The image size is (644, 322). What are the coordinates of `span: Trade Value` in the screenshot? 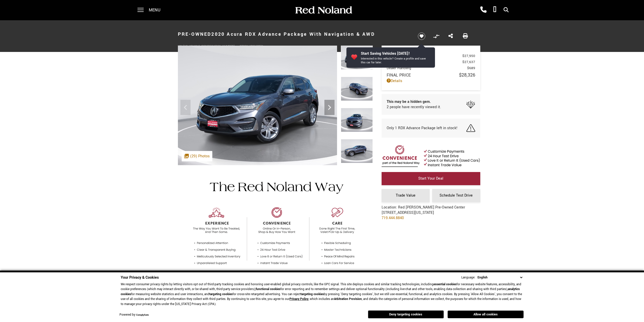 It's located at (405, 195).